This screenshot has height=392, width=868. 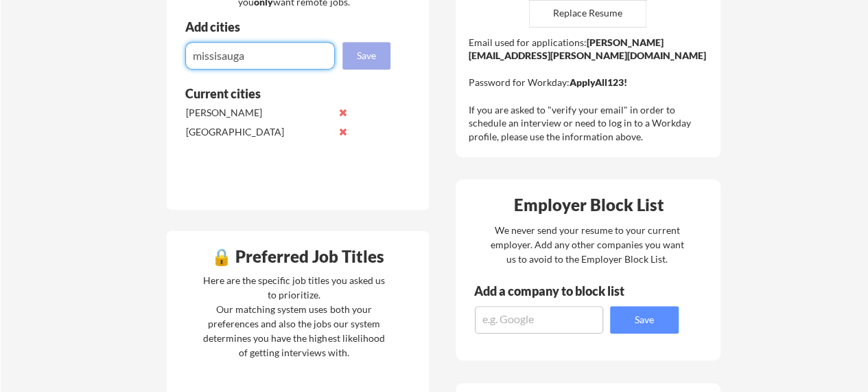 What do you see at coordinates (280, 93) in the screenshot?
I see `div: Current cities` at bounding box center [280, 93].